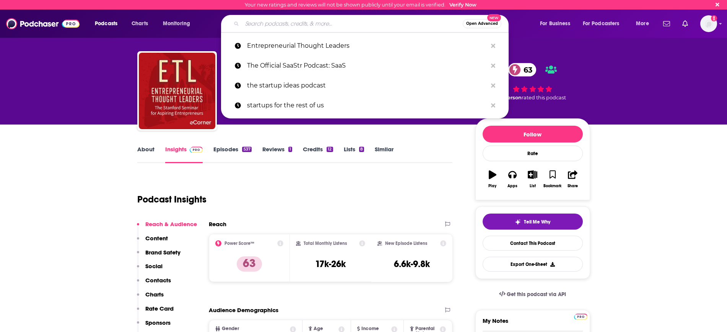 Image resolution: width=727 pixels, height=332 pixels. Describe the element at coordinates (406, 243) in the screenshot. I see `h2: New Episode Listens` at that location.